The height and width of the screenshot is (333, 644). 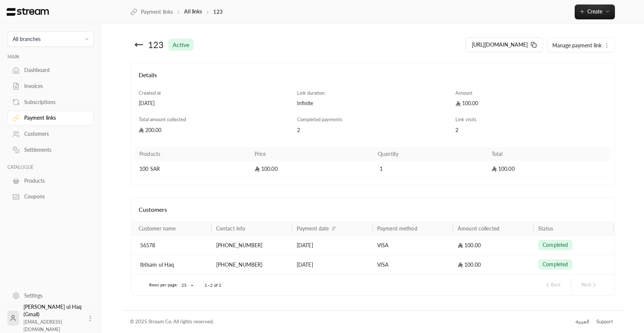 What do you see at coordinates (51, 70) in the screenshot?
I see `a: Dashboard` at bounding box center [51, 70].